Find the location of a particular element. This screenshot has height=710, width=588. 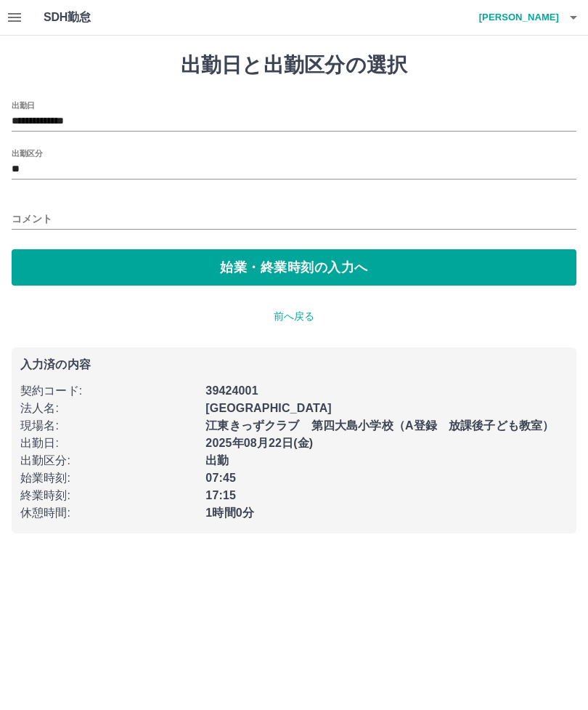

p: 終業時刻 : is located at coordinates (108, 495).